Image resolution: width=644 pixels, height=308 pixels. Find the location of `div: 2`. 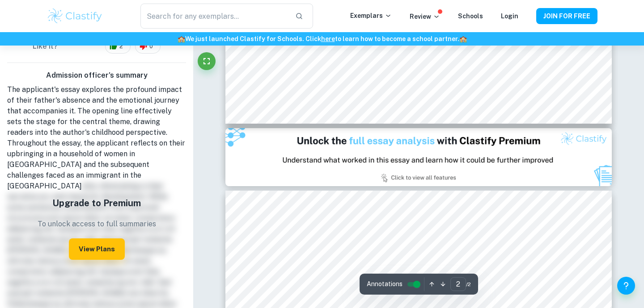

div: 2 is located at coordinates (118, 46).